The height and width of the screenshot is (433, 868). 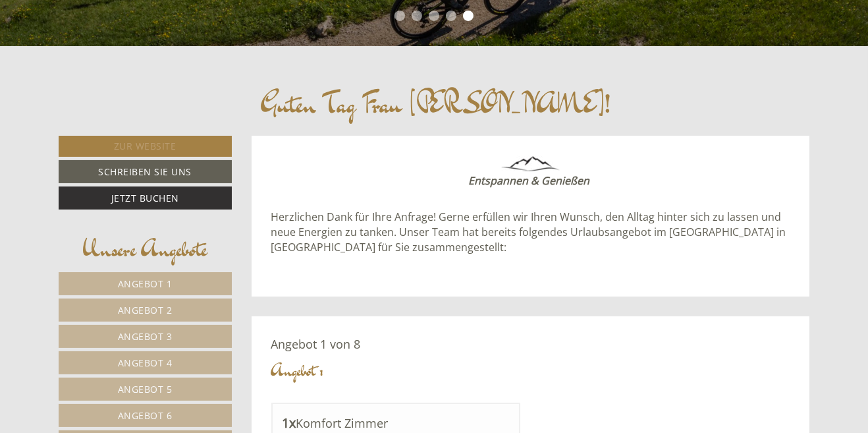 I want to click on b: 1x, so click(x=289, y=422).